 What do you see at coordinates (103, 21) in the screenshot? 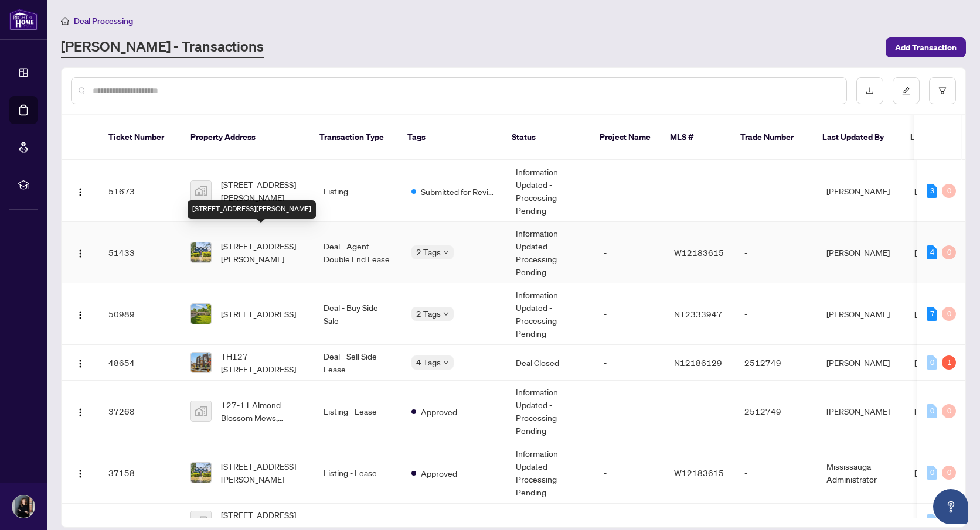
I see `span: Deal Processing` at bounding box center [103, 21].